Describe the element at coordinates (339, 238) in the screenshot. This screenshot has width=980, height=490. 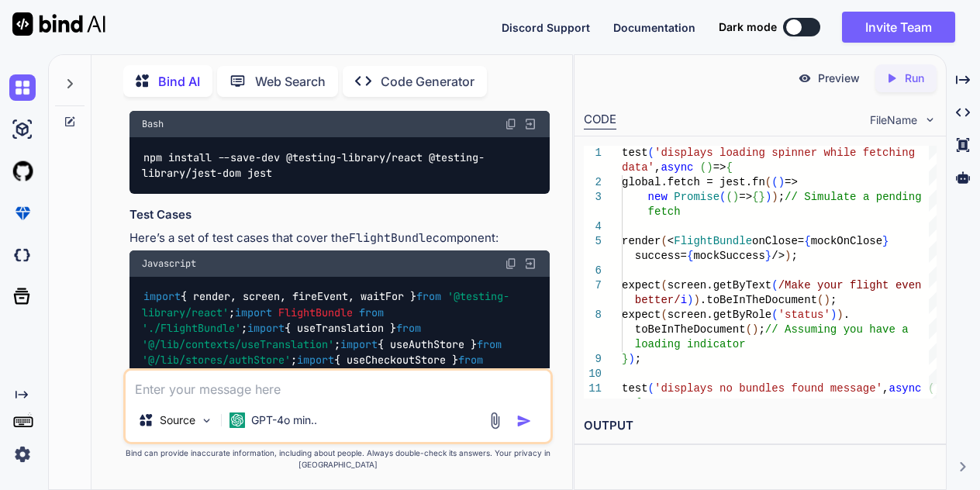
I see `p: Here’s a set of test cases that cover the component:` at that location.